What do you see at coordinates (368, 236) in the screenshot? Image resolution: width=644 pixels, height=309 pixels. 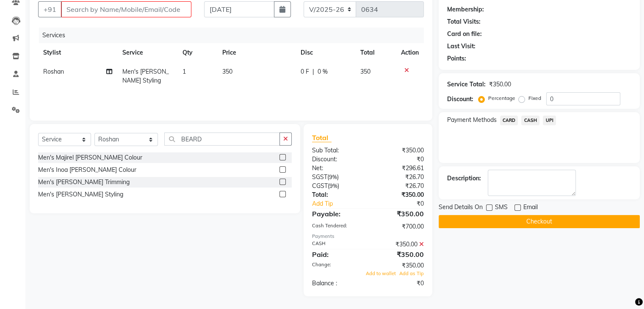 I see `div: Payments` at bounding box center [368, 236].